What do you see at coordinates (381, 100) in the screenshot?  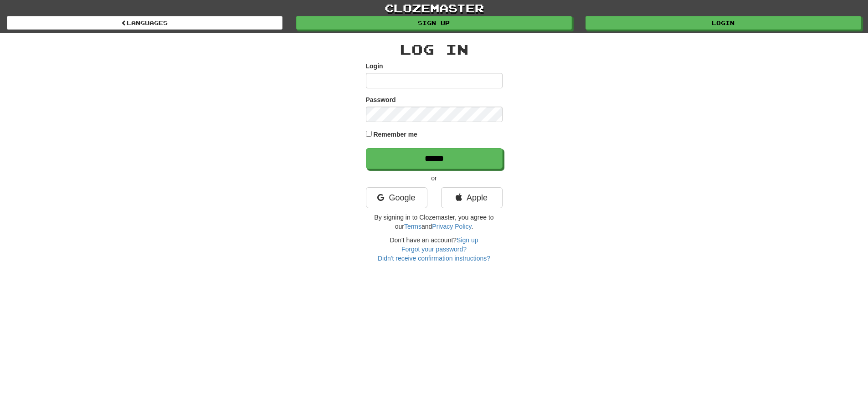 I see `label: Password` at bounding box center [381, 100].